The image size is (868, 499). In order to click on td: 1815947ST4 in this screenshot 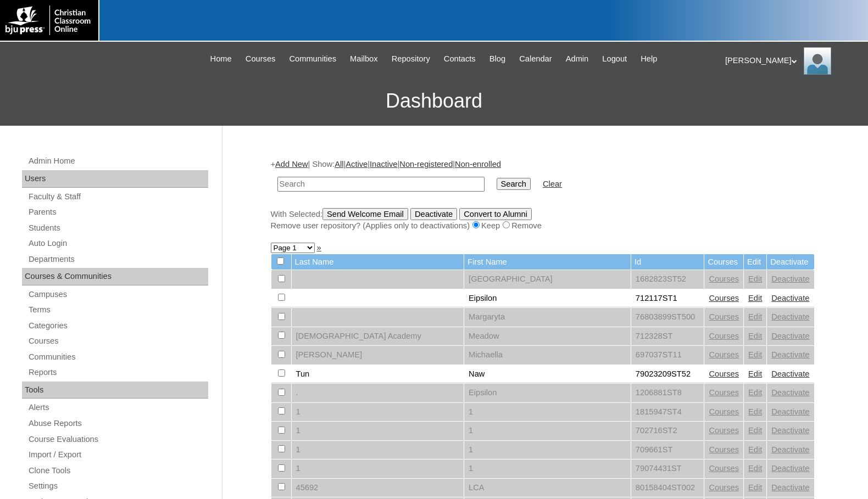, I will do `click(667, 412)`.